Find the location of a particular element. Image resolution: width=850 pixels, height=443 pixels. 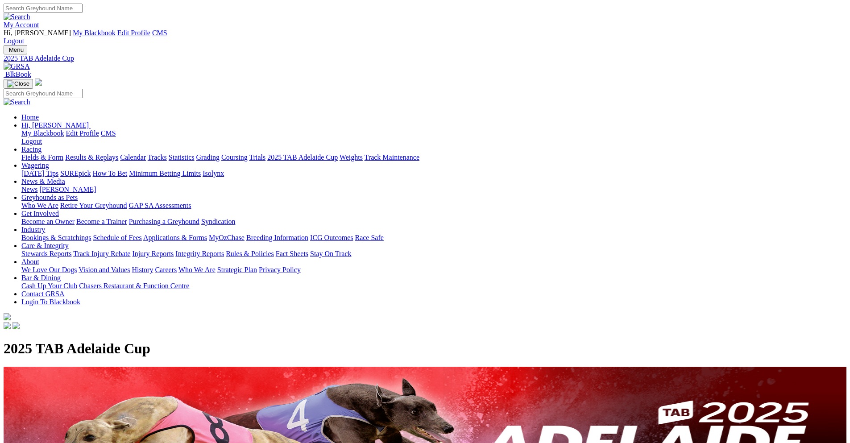

a: Become a Trainer is located at coordinates (102, 221).